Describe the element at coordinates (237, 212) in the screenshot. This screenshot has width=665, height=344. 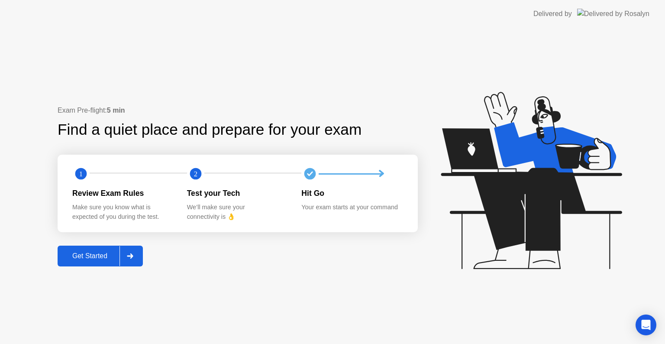
I see `div: We’ll make sure your connectivity is 👌` at that location.